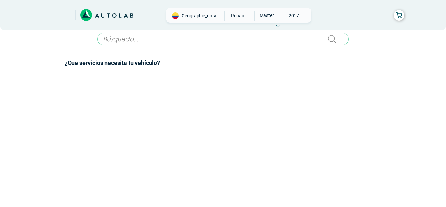 This screenshot has width=446, height=207. Describe the element at coordinates (223, 39) in the screenshot. I see `input: Búsqueda...` at that location.